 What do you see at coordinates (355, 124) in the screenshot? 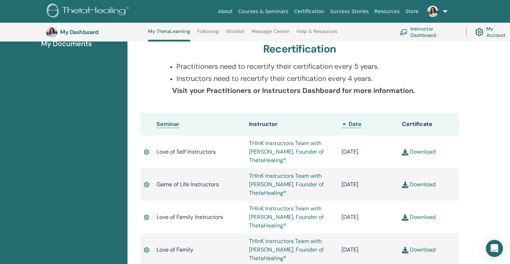
I see `span: Date` at bounding box center [355, 124].